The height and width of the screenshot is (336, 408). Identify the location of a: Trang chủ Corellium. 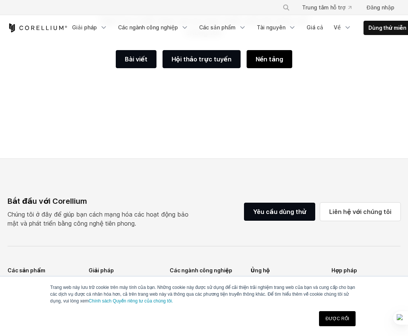
(37, 28).